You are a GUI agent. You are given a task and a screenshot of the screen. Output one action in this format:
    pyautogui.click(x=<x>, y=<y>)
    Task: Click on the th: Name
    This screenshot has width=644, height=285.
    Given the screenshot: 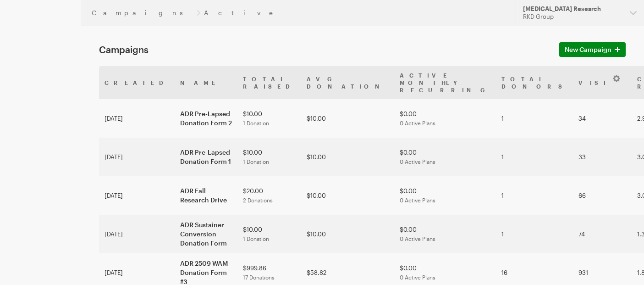 What is the action you would take?
    pyautogui.click(x=206, y=83)
    